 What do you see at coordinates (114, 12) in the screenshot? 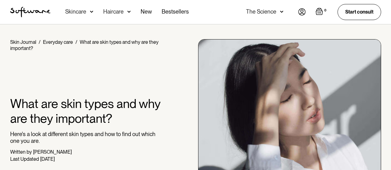
I see `div: Haircare` at bounding box center [114, 12].